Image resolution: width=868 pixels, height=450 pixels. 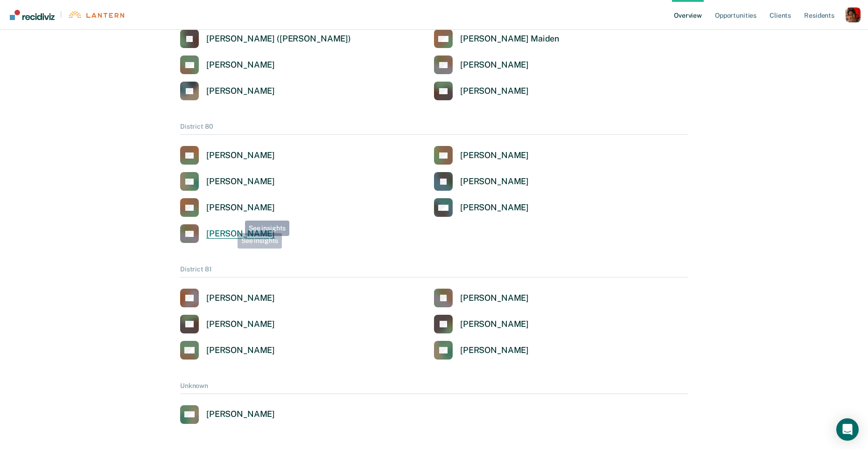 What do you see at coordinates (96, 15) in the screenshot?
I see `img: Lantern` at bounding box center [96, 15].